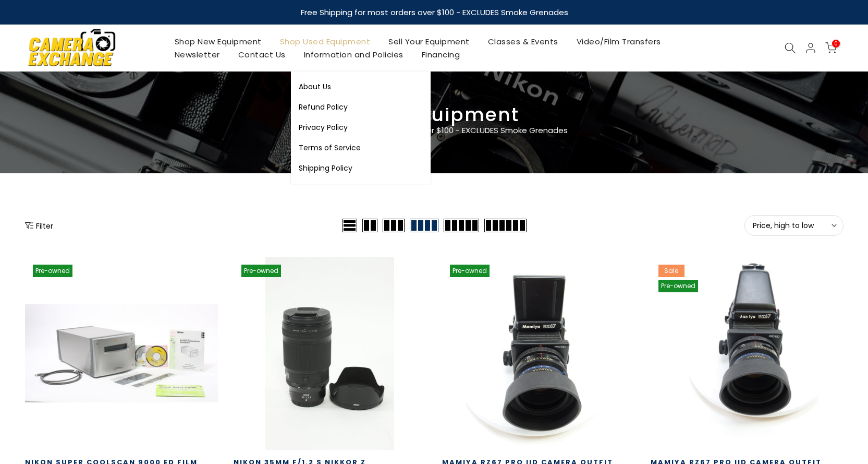 This screenshot has width=868, height=464. I want to click on strong: Free Shipping for most orders over $100 - EXCLUDES Smoke Grenades, so click(433, 12).